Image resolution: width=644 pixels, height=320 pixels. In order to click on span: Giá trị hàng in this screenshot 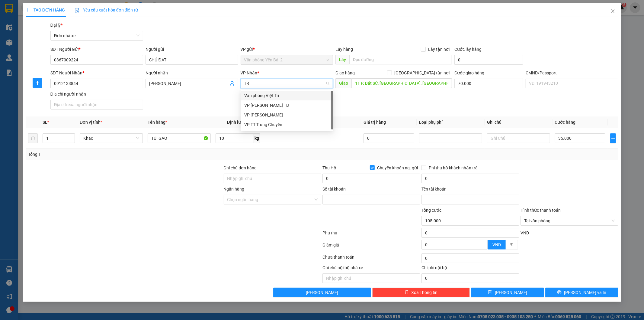, I will do `click(375, 122)`.